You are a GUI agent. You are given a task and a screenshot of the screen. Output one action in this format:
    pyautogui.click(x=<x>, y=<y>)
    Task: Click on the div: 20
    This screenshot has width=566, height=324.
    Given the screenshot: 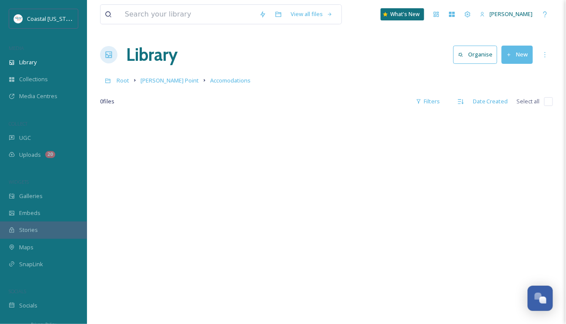 What is the action you would take?
    pyautogui.click(x=50, y=155)
    